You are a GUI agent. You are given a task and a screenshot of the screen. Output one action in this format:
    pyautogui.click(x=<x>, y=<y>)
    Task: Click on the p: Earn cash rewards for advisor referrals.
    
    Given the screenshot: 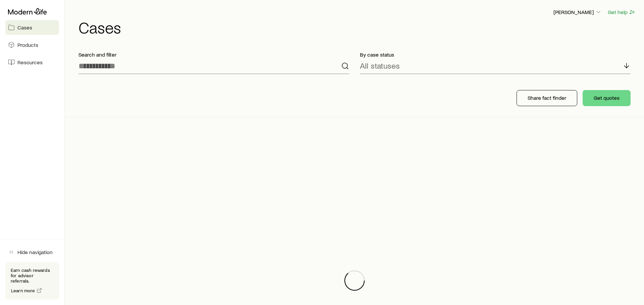 What is the action you would take?
    pyautogui.click(x=32, y=276)
    